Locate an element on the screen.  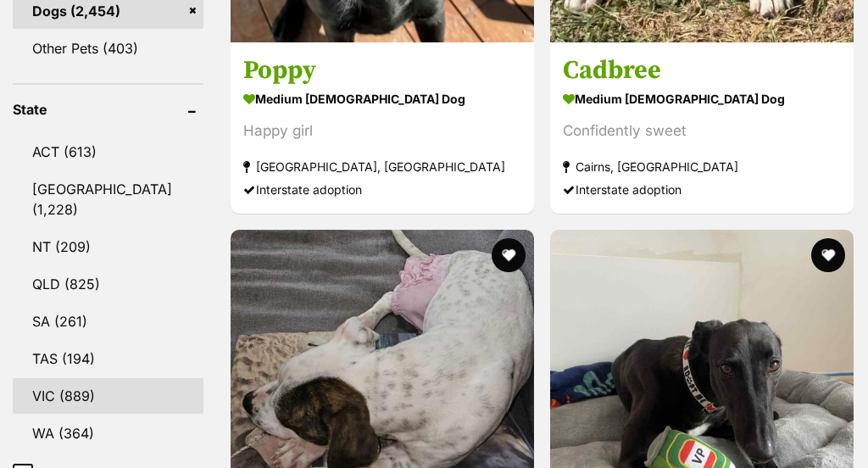
a: ACT (613) is located at coordinates (108, 151).